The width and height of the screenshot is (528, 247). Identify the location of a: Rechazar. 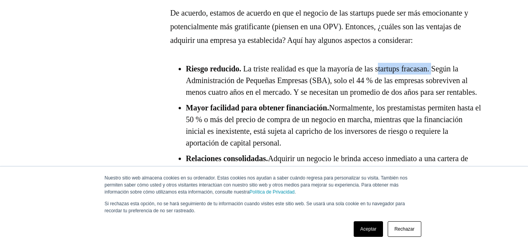
(404, 229).